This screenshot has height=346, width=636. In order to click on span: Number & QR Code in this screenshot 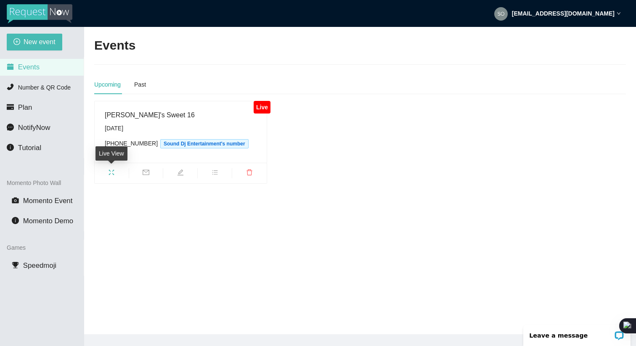, I will do `click(44, 87)`.